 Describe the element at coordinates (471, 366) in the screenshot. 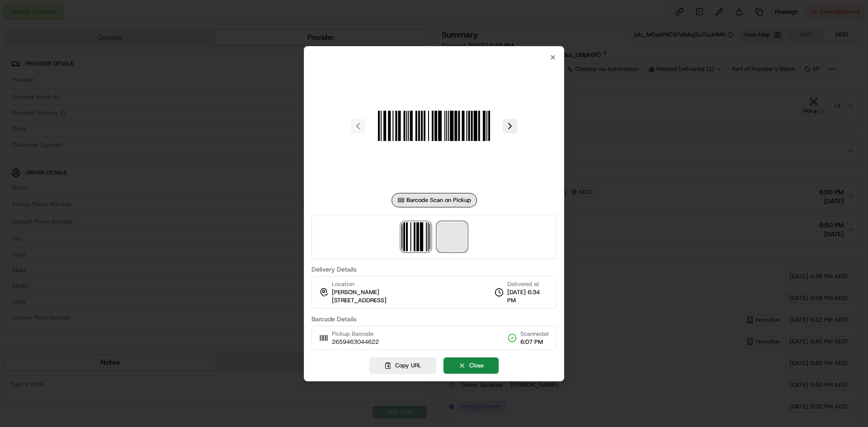

I see `button: Close` at that location.